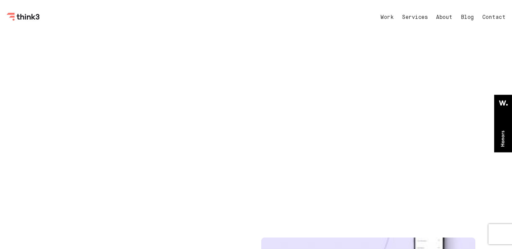 The width and height of the screenshot is (512, 249). I want to click on a: Work, so click(387, 18).